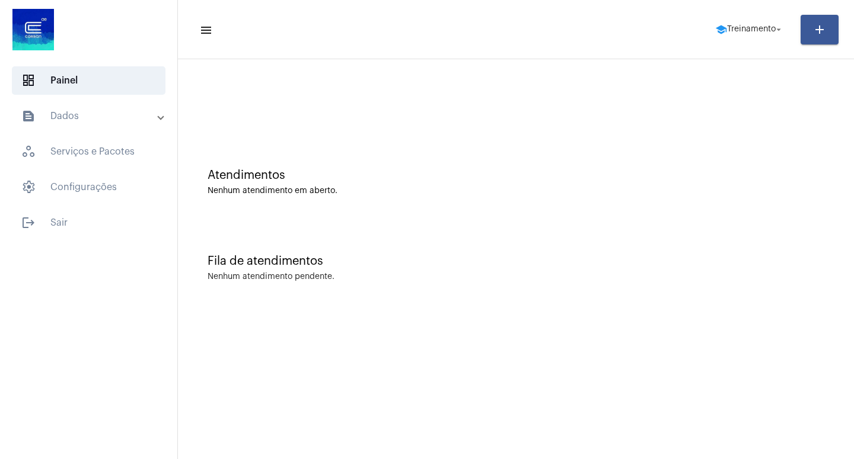 This screenshot has height=459, width=854. Describe the element at coordinates (88, 81) in the screenshot. I see `span: Painel` at that location.